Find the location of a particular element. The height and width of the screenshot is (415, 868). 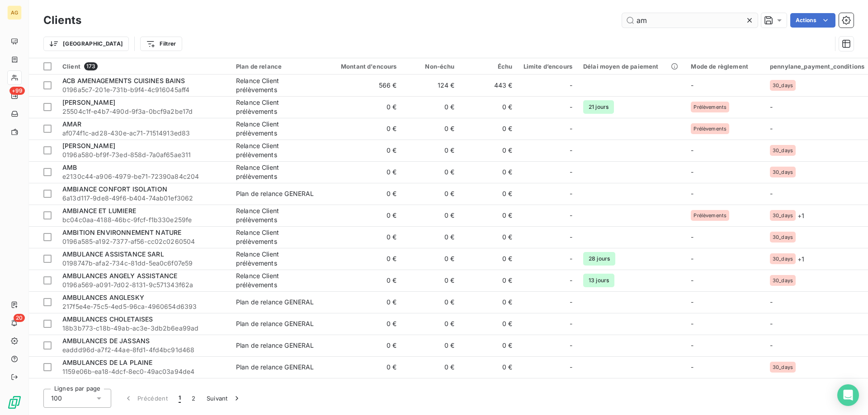

button: Suivant is located at coordinates (224, 398).